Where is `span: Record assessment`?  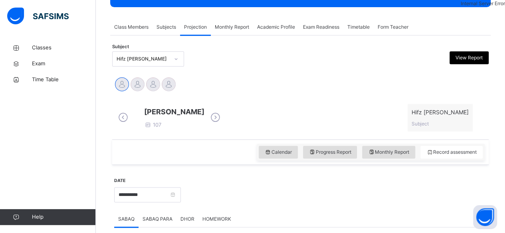
span: Record assessment is located at coordinates (451, 152).